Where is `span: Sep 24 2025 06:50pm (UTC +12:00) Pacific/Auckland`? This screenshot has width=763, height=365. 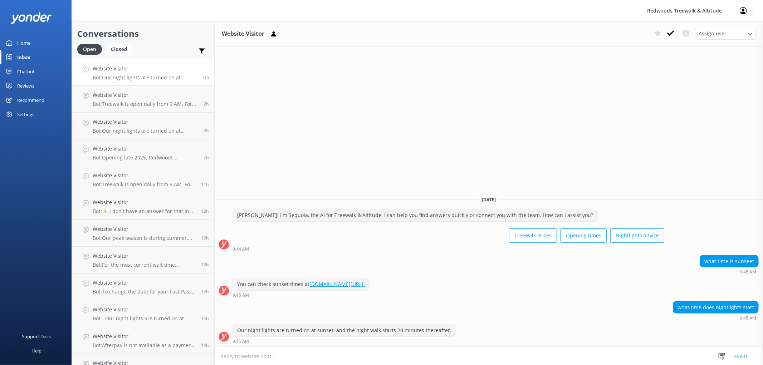 span: Sep 24 2025 06:50pm (UTC +12:00) Pacific/Auckland is located at coordinates (205, 345).